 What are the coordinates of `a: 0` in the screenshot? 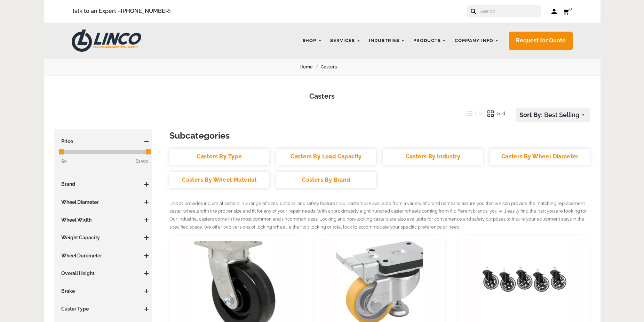 It's located at (567, 11).